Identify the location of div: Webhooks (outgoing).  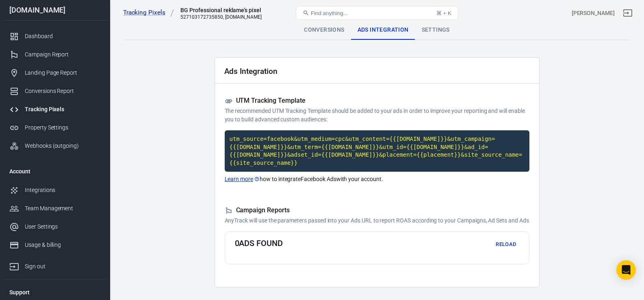
(63, 145).